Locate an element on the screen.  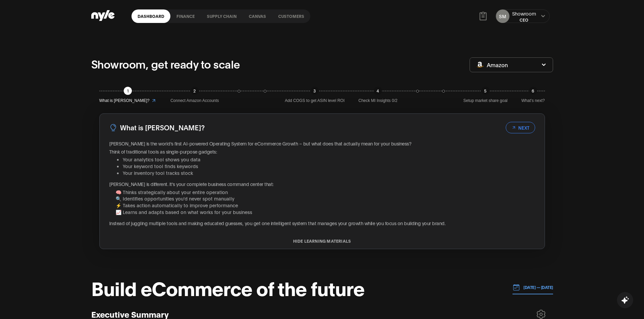
button: Amazon is located at coordinates (511, 65).